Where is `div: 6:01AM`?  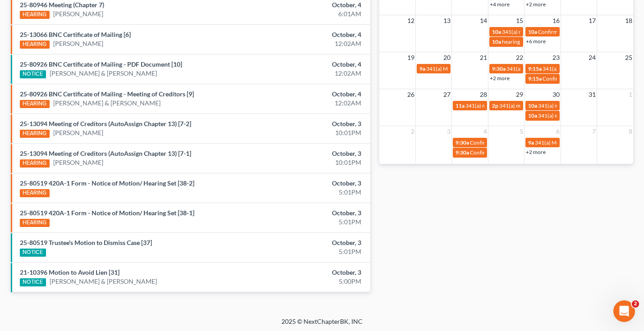 div: 6:01AM is located at coordinates (307, 14).